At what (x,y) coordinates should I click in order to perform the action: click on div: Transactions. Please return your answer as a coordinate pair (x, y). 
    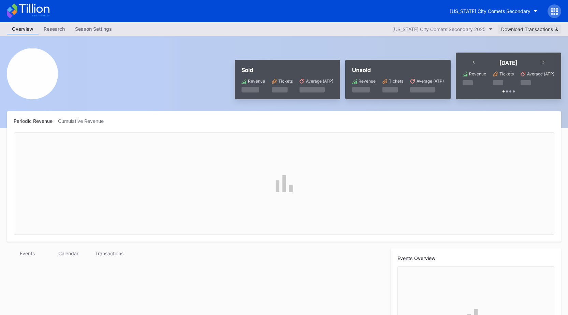
    Looking at the image, I should click on (109, 253).